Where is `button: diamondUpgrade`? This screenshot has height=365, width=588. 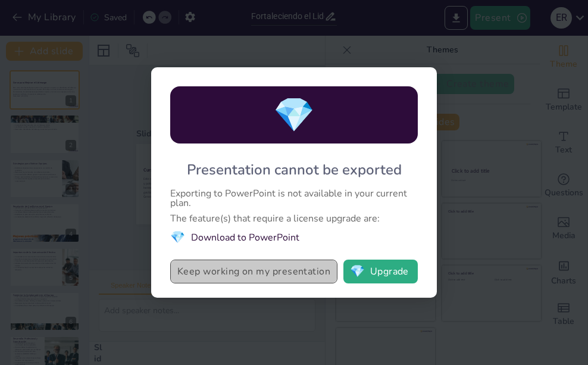 button: diamondUpgrade is located at coordinates (380, 272).